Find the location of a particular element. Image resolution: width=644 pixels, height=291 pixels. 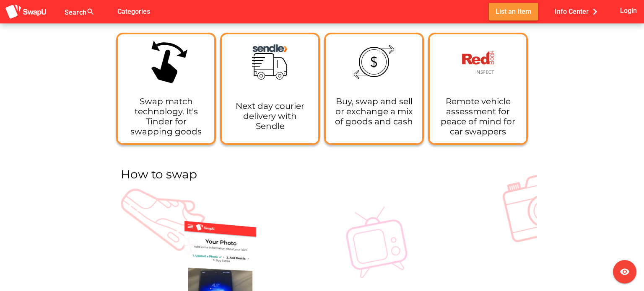

button: Info Center is located at coordinates (577, 12).